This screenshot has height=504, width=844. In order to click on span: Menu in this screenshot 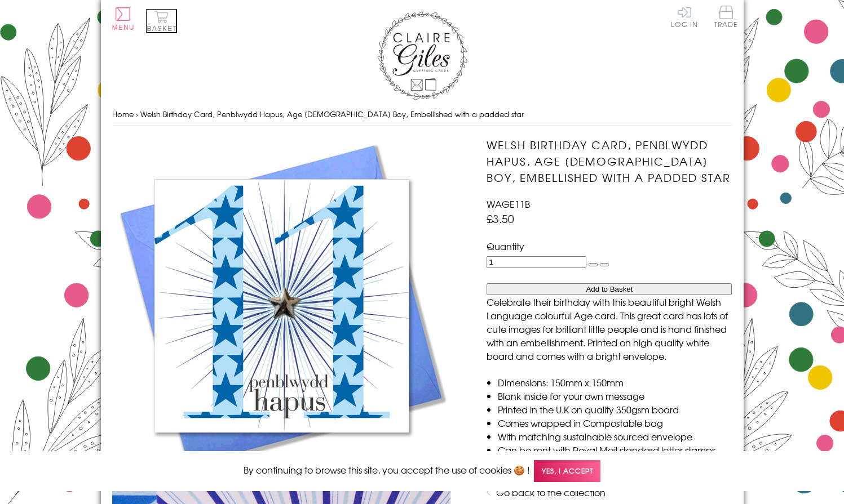, I will do `click(124, 27)`.